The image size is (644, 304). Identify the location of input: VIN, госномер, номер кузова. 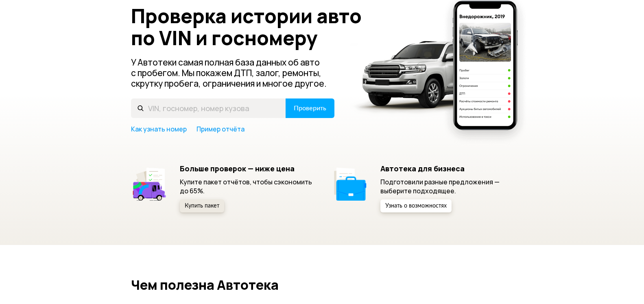
(208, 108).